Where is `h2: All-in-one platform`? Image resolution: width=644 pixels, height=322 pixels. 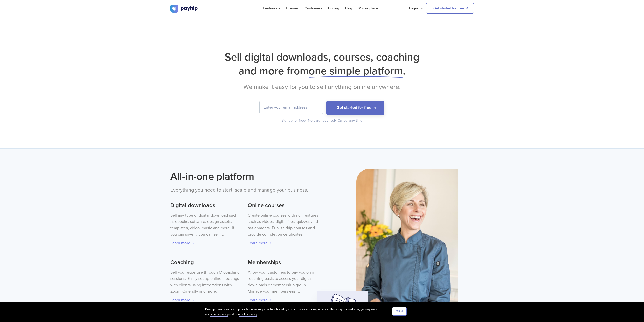 h2: All-in-one platform is located at coordinates (244, 176).